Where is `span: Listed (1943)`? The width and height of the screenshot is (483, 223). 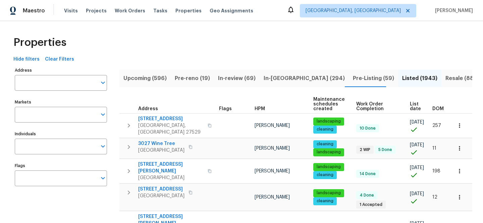
span: Listed (1943) is located at coordinates (419, 78).